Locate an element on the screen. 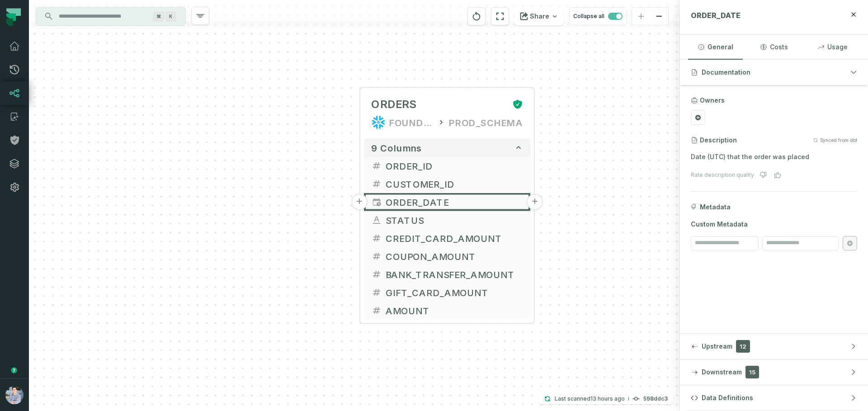  button: Synced from dbt is located at coordinates (835, 140).